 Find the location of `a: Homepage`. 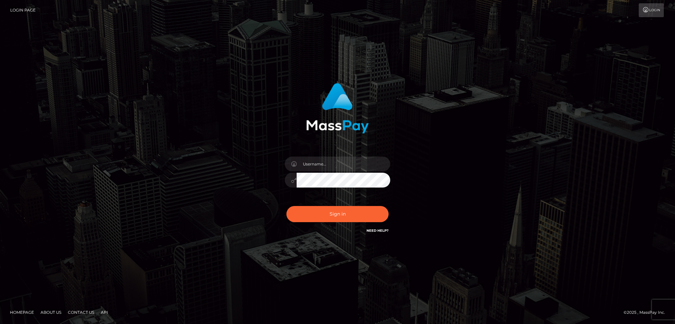

a: Homepage is located at coordinates (22, 312).